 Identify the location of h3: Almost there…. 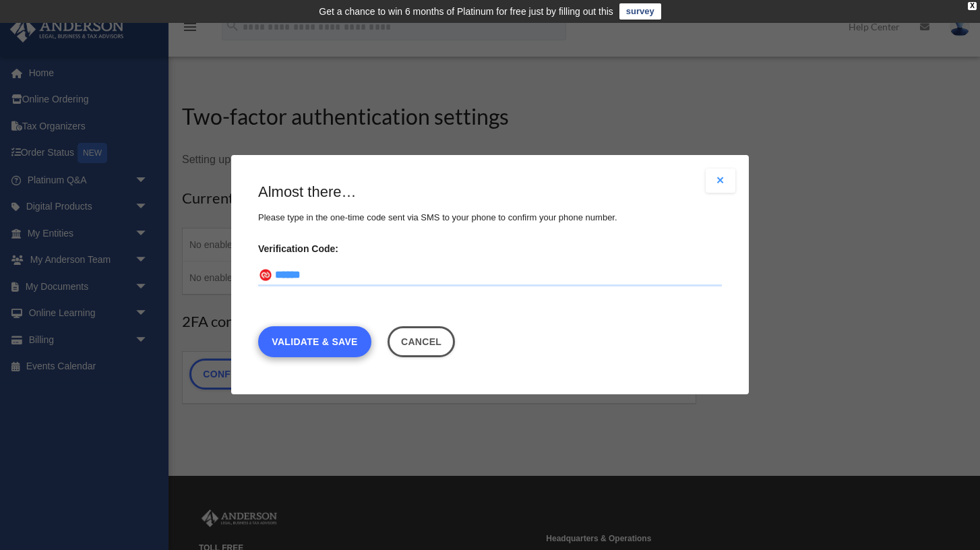
(490, 192).